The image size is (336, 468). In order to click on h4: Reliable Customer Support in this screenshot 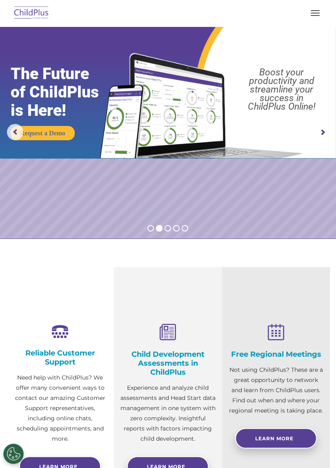, I will do `click(60, 358)`.